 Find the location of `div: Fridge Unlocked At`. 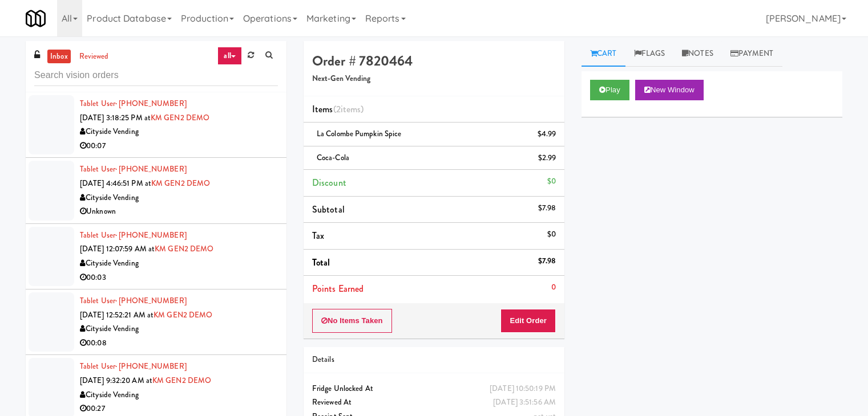

div: Fridge Unlocked At is located at coordinates (433, 389).